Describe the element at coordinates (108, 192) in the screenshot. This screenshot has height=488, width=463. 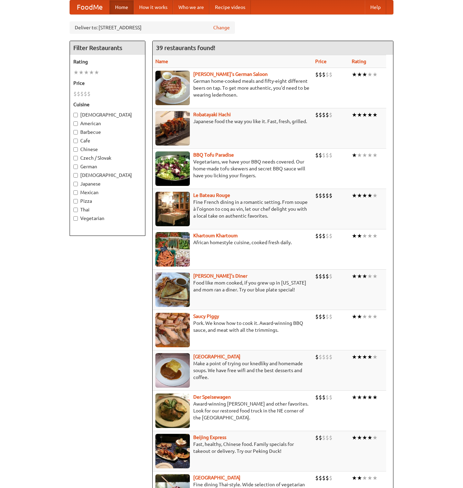
I see `label: Mexican` at that location.